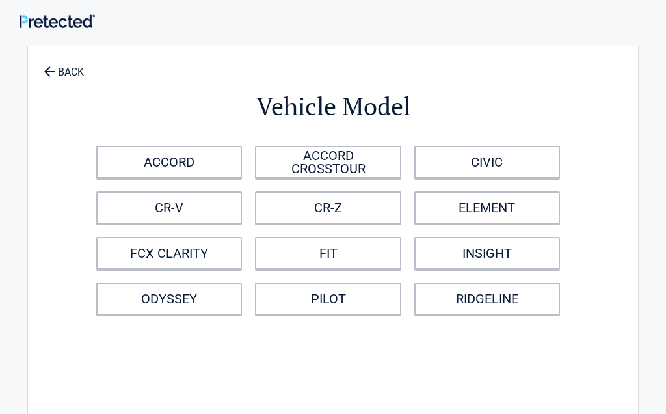  What do you see at coordinates (169, 298) in the screenshot?
I see `a: ODYSSEY` at bounding box center [169, 298].